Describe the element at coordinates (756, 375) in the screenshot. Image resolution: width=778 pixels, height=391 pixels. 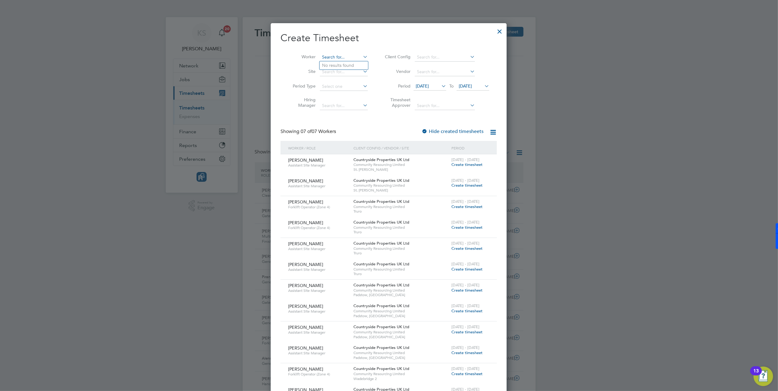
I see `div: 13` at that location.